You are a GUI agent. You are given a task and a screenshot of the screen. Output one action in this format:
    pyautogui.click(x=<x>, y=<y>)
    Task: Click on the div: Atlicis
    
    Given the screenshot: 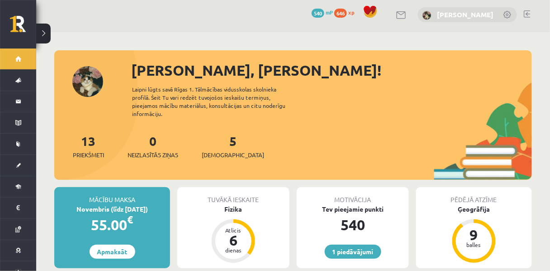 What is the action you would take?
    pyautogui.click(x=234, y=230)
    